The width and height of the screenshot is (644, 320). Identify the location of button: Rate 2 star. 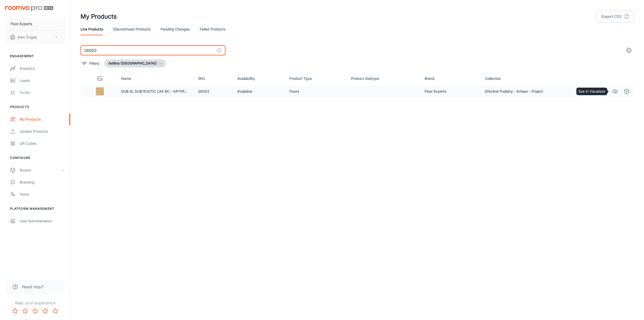
(25, 311).